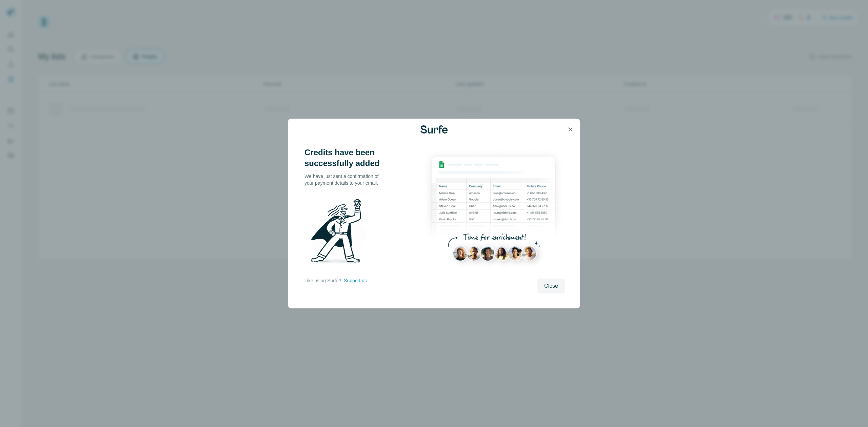  I want to click on img: Surfe Logo, so click(434, 129).